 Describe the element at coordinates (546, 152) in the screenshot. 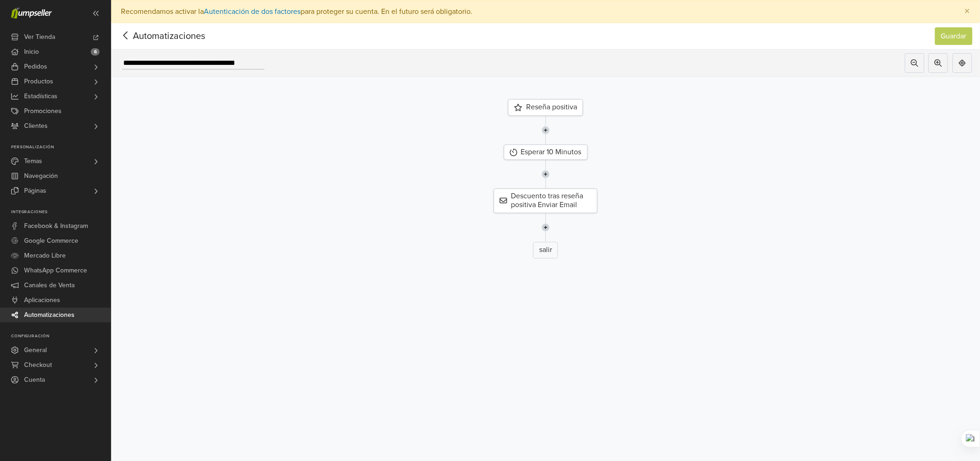

I see `div: Esperar 10 Minutos` at that location.